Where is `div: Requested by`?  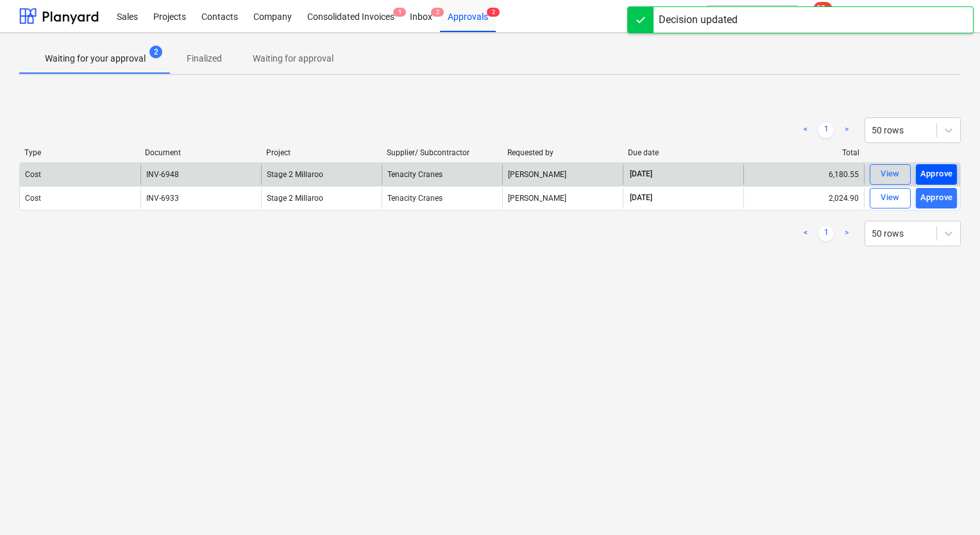 div: Requested by is located at coordinates (563, 153).